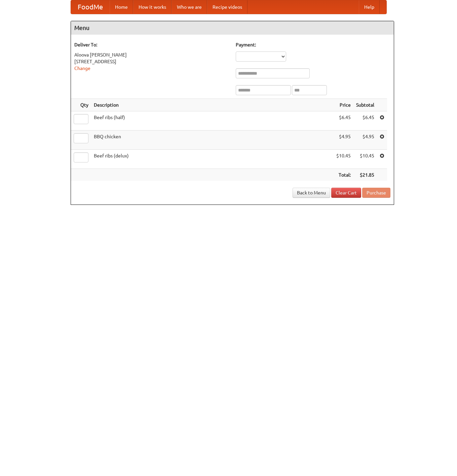 This screenshot has height=476, width=457. What do you see at coordinates (212, 105) in the screenshot?
I see `th: Description` at bounding box center [212, 105].